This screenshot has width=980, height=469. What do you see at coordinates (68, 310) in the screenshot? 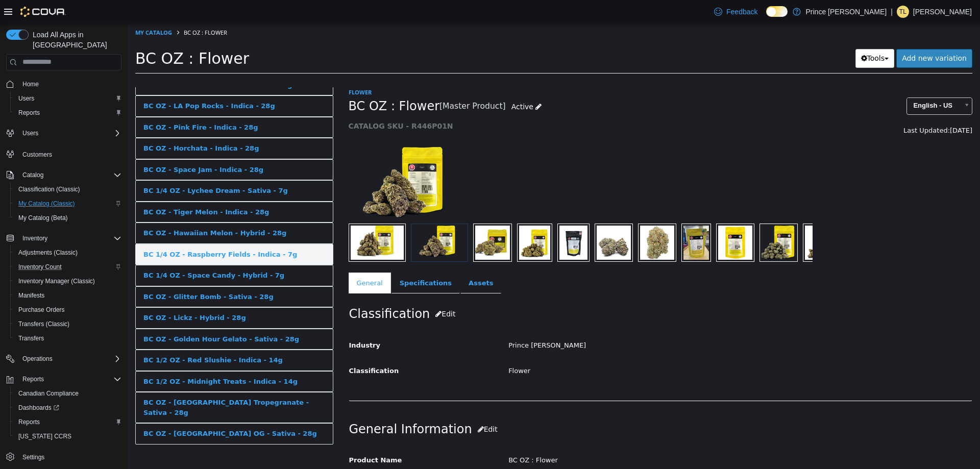
I see `button: Purchase Orders` at bounding box center [68, 310].